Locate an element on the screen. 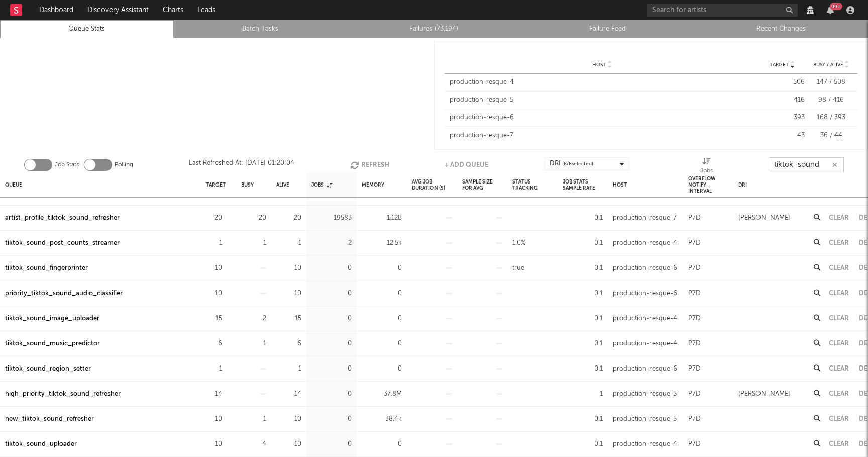 Image resolution: width=868 pixels, height=457 pixels. div: 99 + is located at coordinates (835, 6).